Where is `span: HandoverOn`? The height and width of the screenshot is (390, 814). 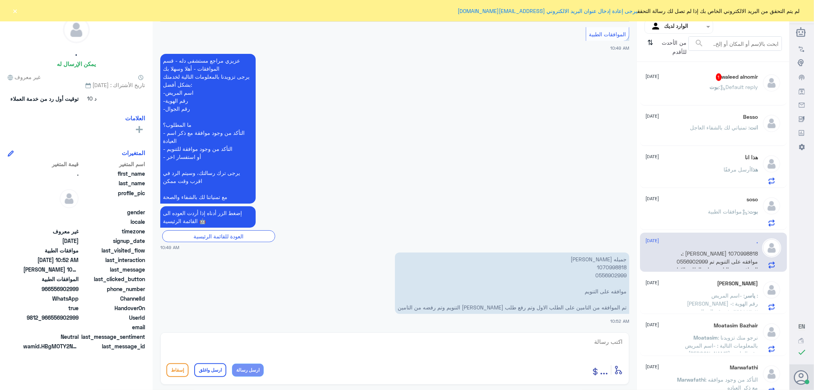 span: HandoverOn is located at coordinates (113, 308).